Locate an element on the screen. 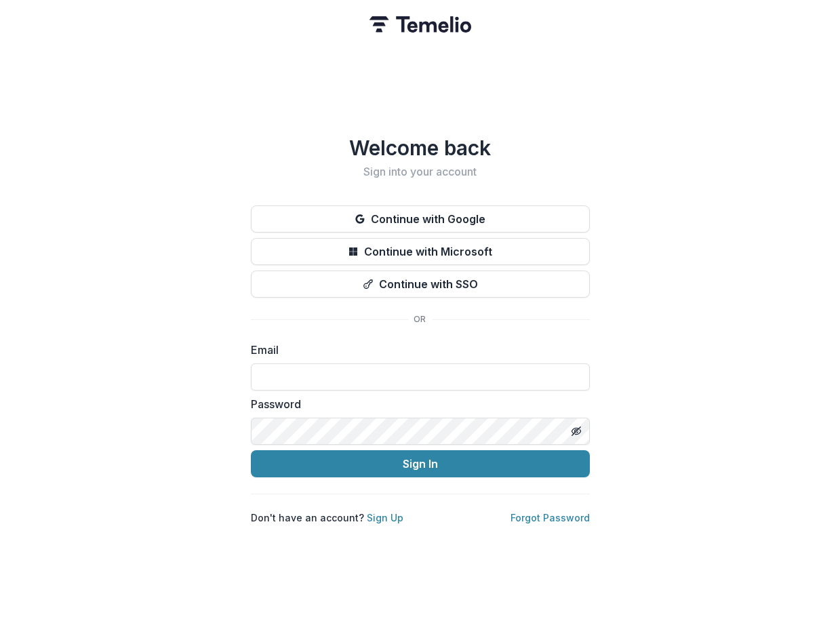 Image resolution: width=840 pixels, height=617 pixels. button: Sign In is located at coordinates (420, 464).